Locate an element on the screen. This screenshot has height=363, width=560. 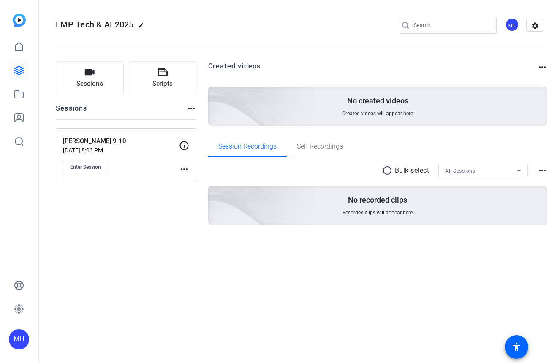
h2: Created videos is located at coordinates (373, 69).